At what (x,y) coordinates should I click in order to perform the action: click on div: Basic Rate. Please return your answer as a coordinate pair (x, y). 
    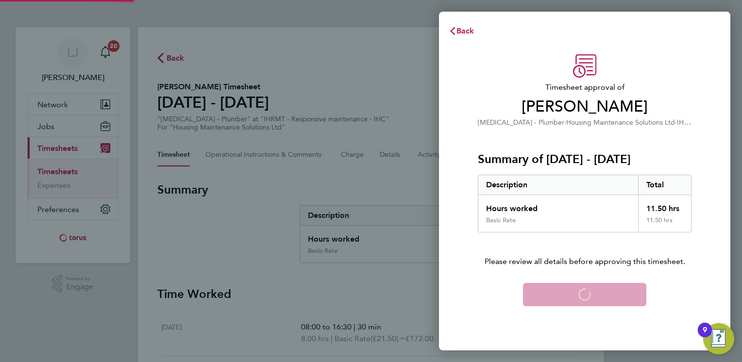
    Looking at the image, I should click on (501, 220).